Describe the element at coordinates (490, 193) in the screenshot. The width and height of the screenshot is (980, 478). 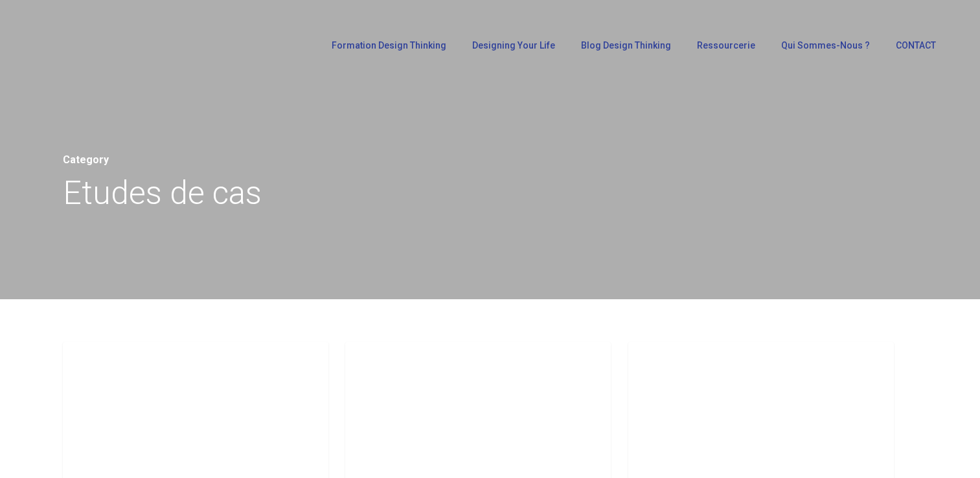
I see `h1: Etudes de cas` at that location.